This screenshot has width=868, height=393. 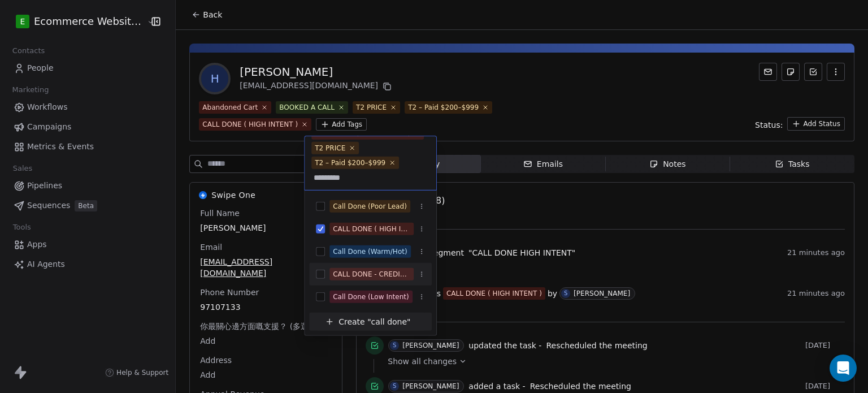 I want to click on span: Create ", so click(x=354, y=321).